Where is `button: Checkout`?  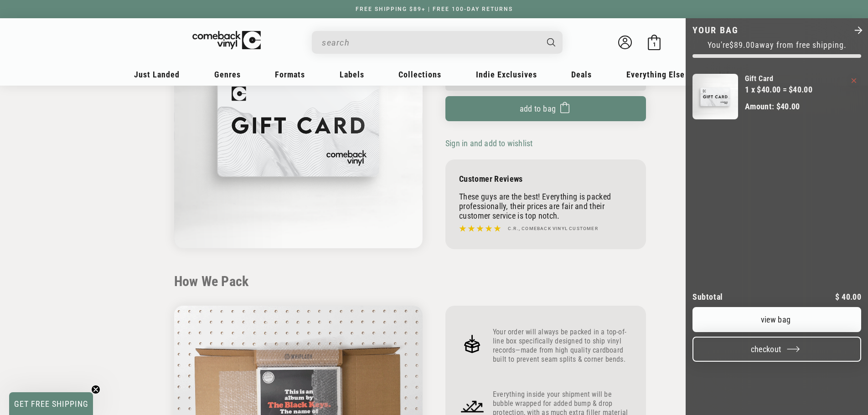
button: Checkout is located at coordinates (777, 349).